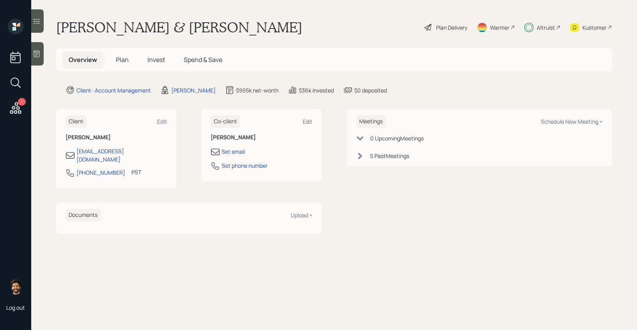  Describe the element at coordinates (225, 121) in the screenshot. I see `h6: Co-client` at that location.